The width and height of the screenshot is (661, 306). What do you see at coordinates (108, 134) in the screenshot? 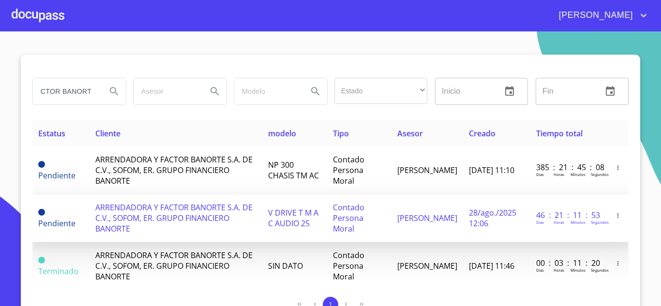
I see `span: Cliente` at bounding box center [108, 134].